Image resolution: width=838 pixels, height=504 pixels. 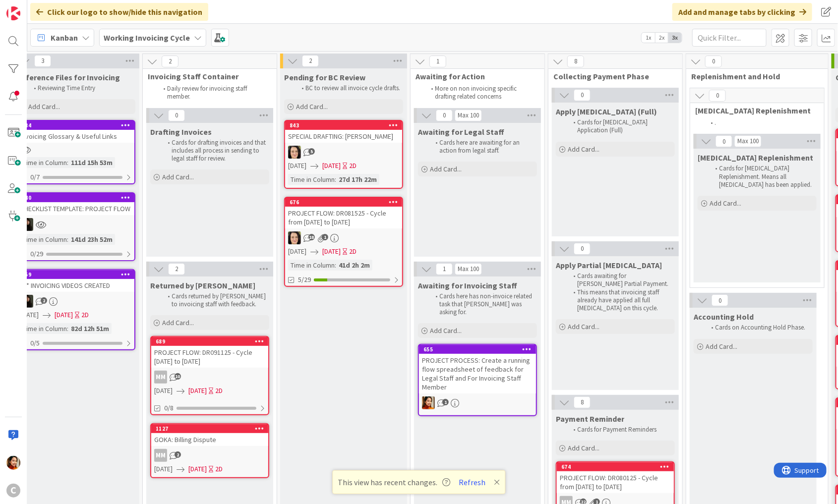 I want to click on li: Daily review for invoicing staff member., so click(x=211, y=93).